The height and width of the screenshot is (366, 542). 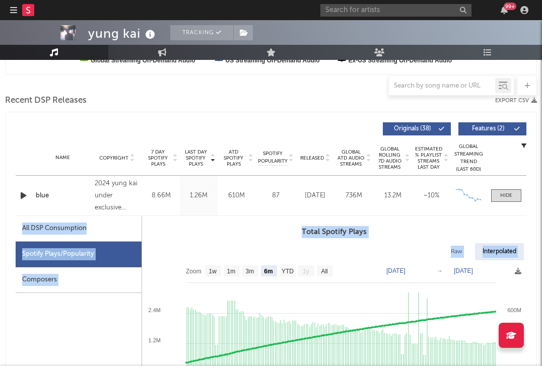 I want to click on span: Global Rolling 7D Audio Streams, so click(x=389, y=158).